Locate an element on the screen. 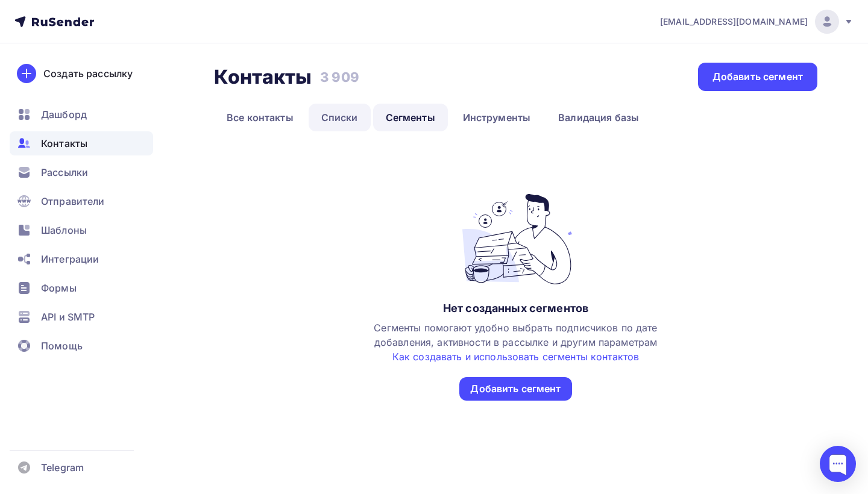 The height and width of the screenshot is (494, 868). a: Инструменты is located at coordinates (497, 117).